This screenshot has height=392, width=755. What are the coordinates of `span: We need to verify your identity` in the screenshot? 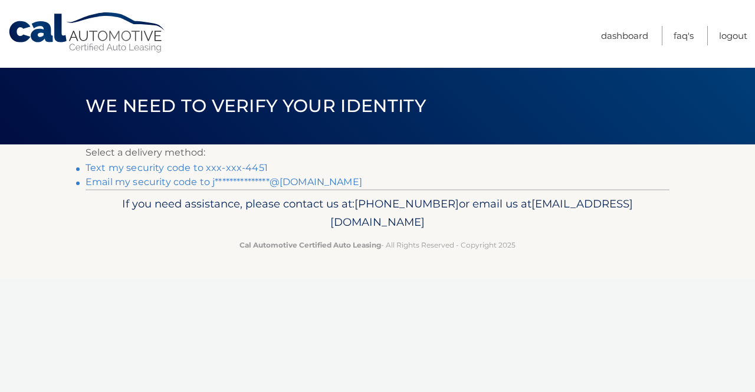 It's located at (255, 106).